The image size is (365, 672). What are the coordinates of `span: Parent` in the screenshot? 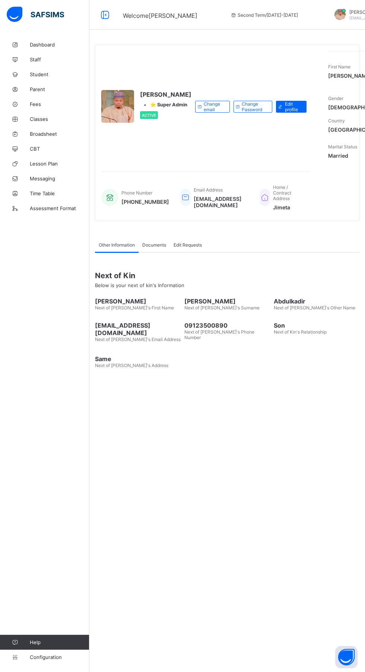 It's located at (60, 89).